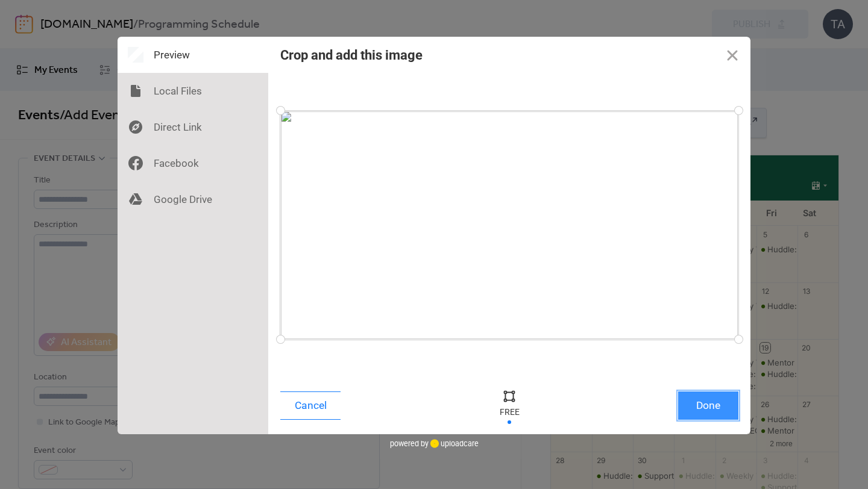 This screenshot has width=868, height=489. What do you see at coordinates (351, 55) in the screenshot?
I see `div: Crop and add this image` at bounding box center [351, 55].